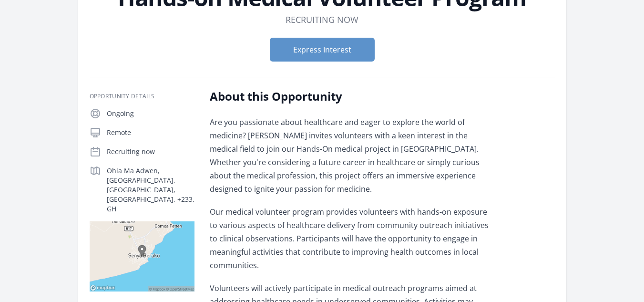 The image size is (644, 302). Describe the element at coordinates (142, 96) in the screenshot. I see `h3: Opportunity Details` at that location.